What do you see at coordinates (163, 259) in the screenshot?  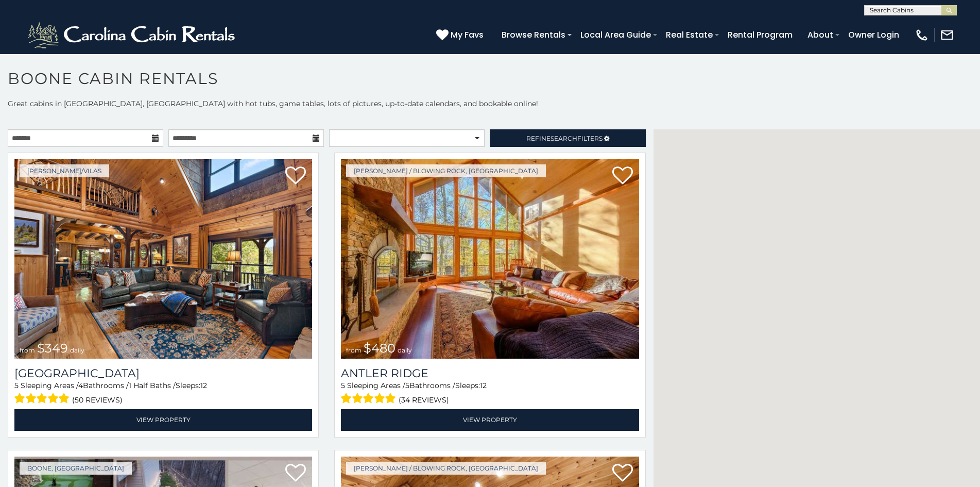 I see `a: Diamond Creek Lodge from $349 daily` at bounding box center [163, 259].